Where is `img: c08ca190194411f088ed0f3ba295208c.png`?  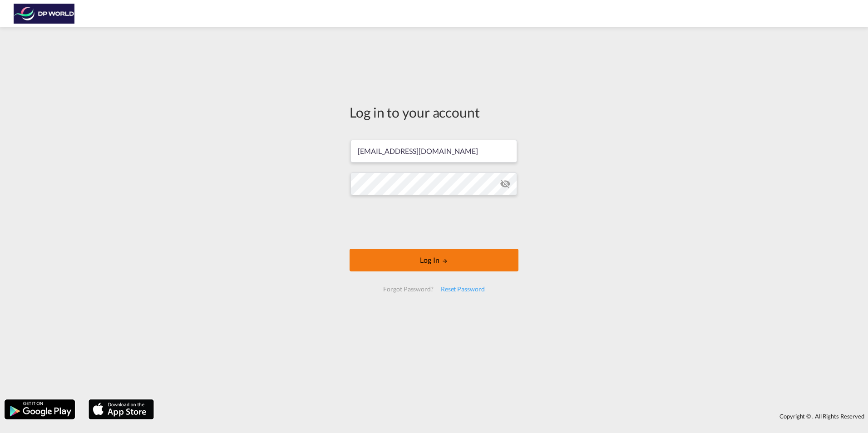
img: c08ca190194411f088ed0f3ba295208c.png is located at coordinates (44, 14).